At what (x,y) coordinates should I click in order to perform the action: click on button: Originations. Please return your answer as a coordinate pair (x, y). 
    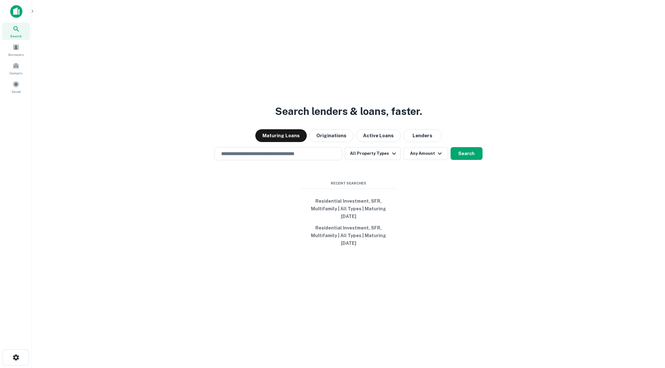
    Looking at the image, I should click on (331, 136).